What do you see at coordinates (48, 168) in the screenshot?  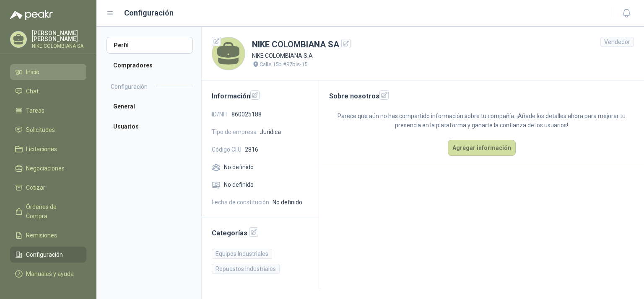 I see `a: Negociaciones` at bounding box center [48, 168].